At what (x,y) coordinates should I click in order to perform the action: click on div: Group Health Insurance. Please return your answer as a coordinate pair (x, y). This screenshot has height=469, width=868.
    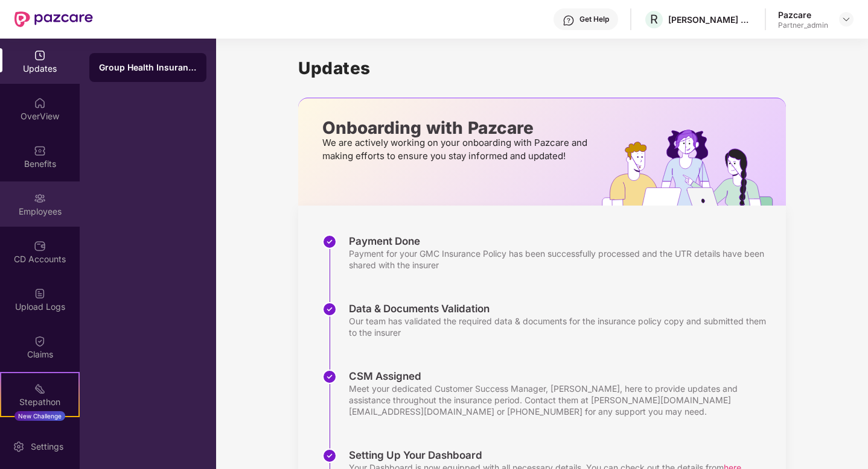
    Looking at the image, I should click on (148, 67).